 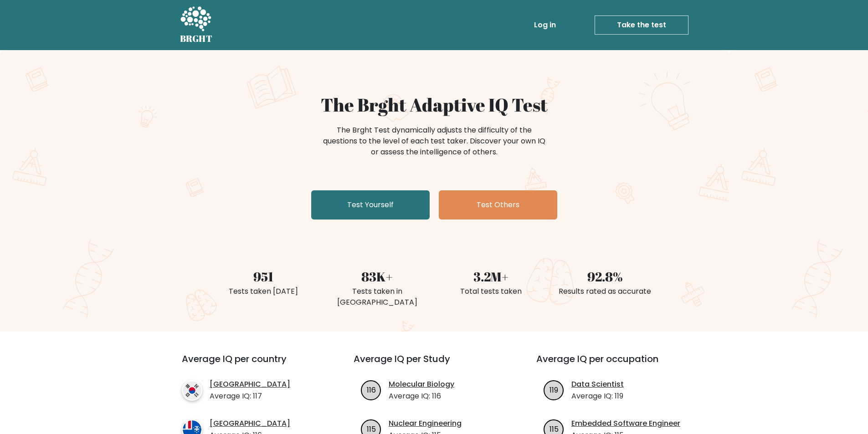 What do you see at coordinates (371, 389) in the screenshot?
I see `text: 116` at bounding box center [371, 389].